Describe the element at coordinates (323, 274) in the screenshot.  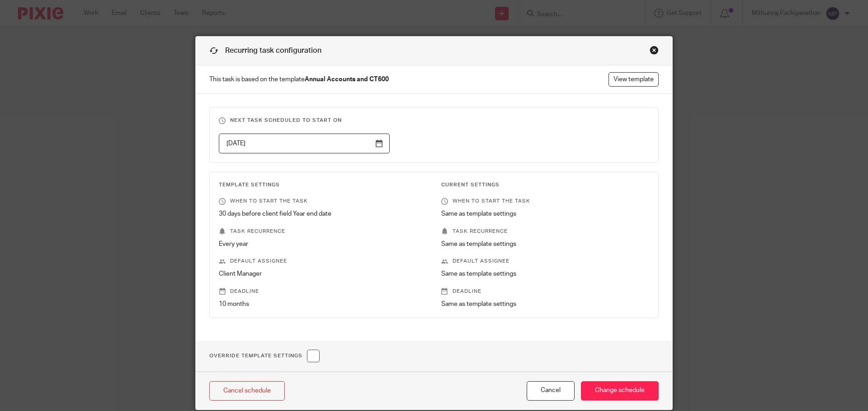
I see `p: Client Manager` at that location.